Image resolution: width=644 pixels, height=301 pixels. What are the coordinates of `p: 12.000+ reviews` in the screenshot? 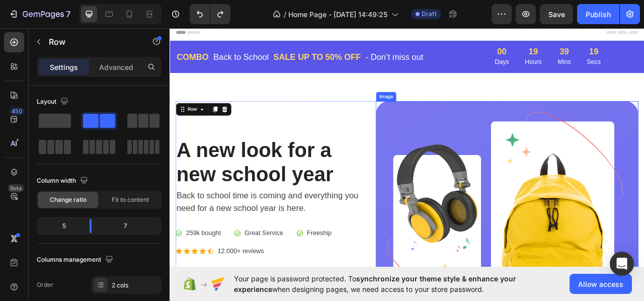 It's located at (90, 289).